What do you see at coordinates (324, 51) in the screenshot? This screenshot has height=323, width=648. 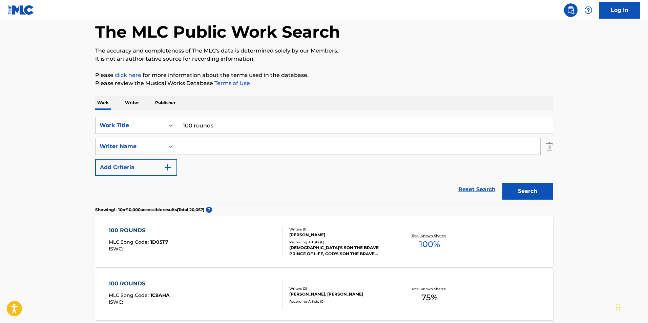 I see `p: The accuracy and completeness of The MLC's data is determined solely by our Members.` at bounding box center [324, 51].